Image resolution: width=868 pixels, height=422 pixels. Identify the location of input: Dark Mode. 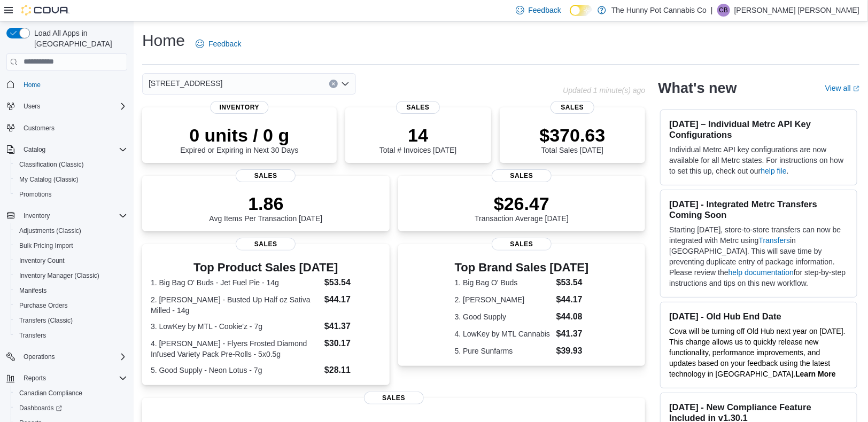
(581, 10).